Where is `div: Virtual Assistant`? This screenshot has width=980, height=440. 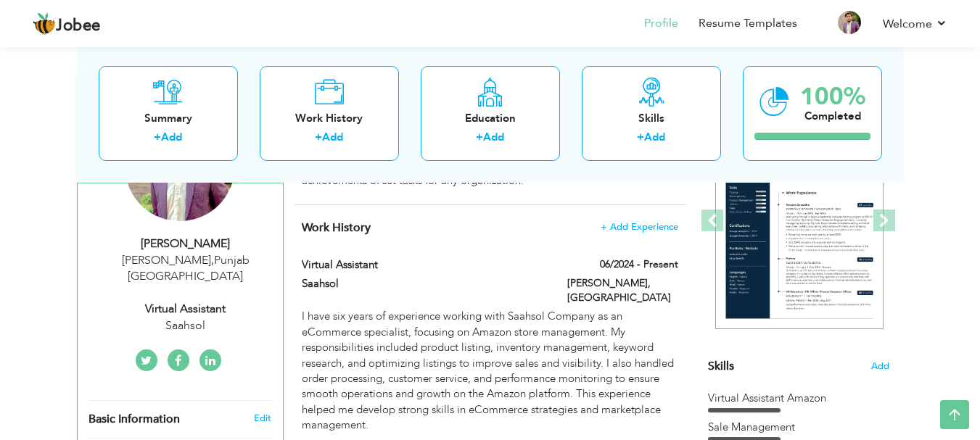
div: Virtual Assistant is located at coordinates (185, 309).